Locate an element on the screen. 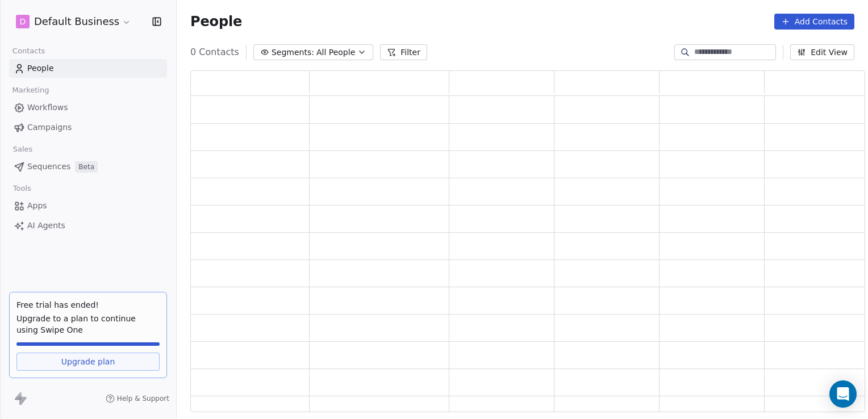 This screenshot has height=419, width=868. span: Tools is located at coordinates (22, 188).